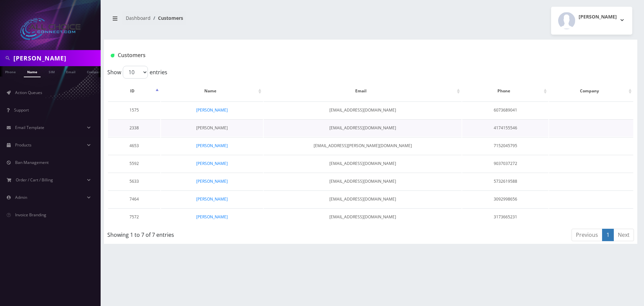  What do you see at coordinates (134, 217) in the screenshot?
I see `td: 7572` at bounding box center [134, 217].